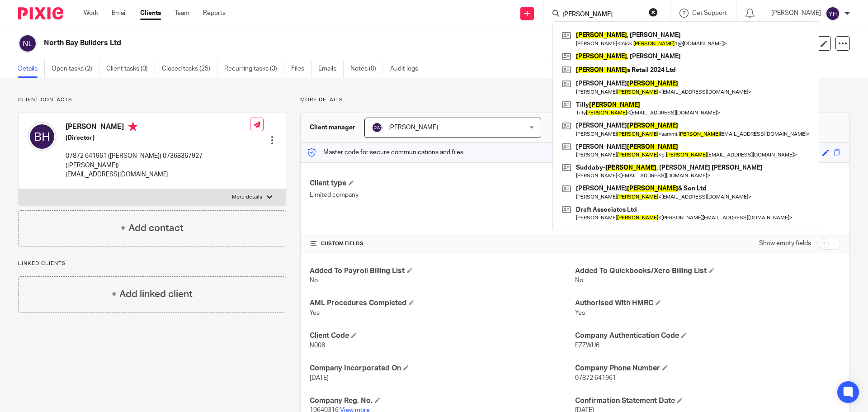 The image size is (868, 412). What do you see at coordinates (708, 271) in the screenshot?
I see `h4: Added To Quickbooks/Xero Billing List` at bounding box center [708, 271].